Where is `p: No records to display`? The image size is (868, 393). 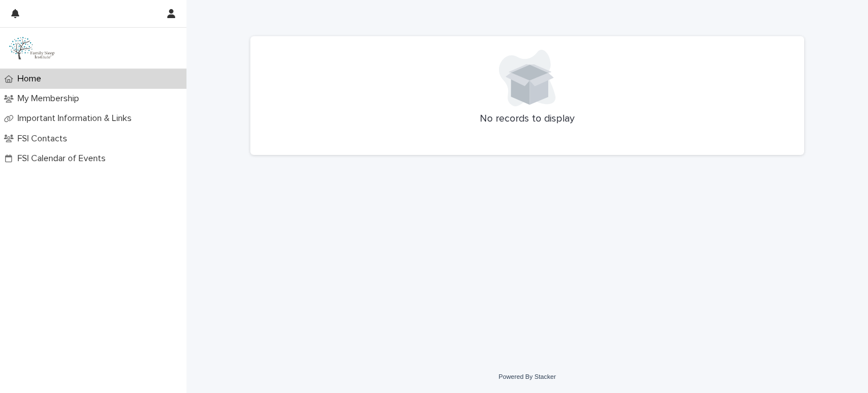 p: No records to display is located at coordinates (527, 119).